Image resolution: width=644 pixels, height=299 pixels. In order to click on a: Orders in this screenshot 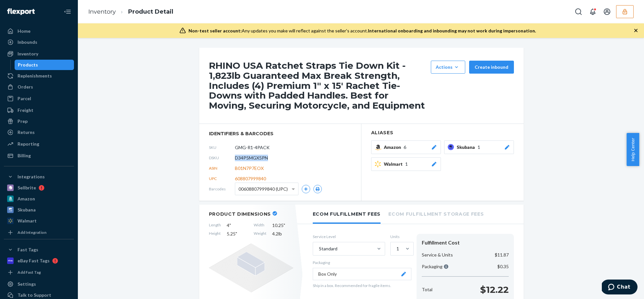, I will do `click(39, 87)`.